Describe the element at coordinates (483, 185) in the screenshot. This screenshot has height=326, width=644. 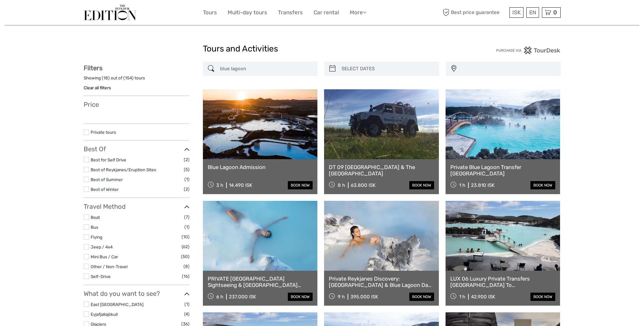
I see `div: 23.810 ISK` at that location.